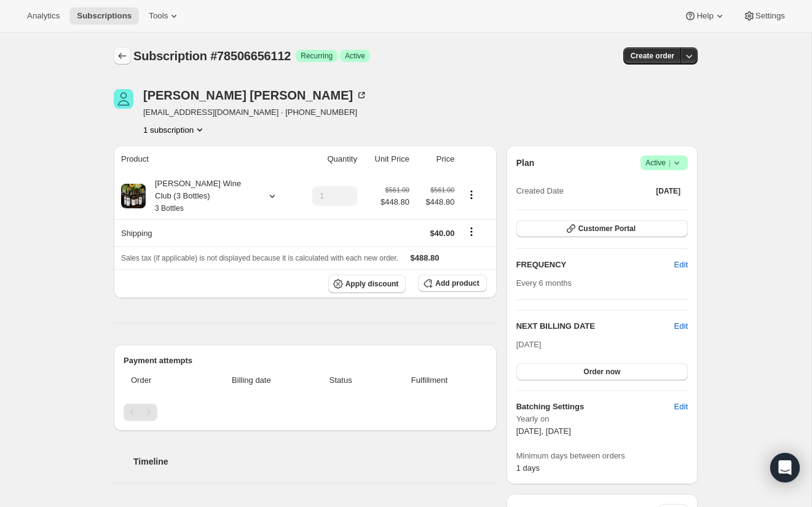 Image resolution: width=812 pixels, height=507 pixels. What do you see at coordinates (602, 456) in the screenshot?
I see `span: Minimum days between orders` at bounding box center [602, 456].